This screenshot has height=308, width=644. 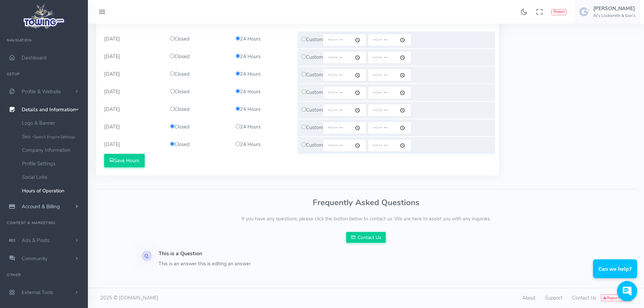 What do you see at coordinates (53, 164) in the screenshot?
I see `a: Profile Settings` at bounding box center [53, 164].